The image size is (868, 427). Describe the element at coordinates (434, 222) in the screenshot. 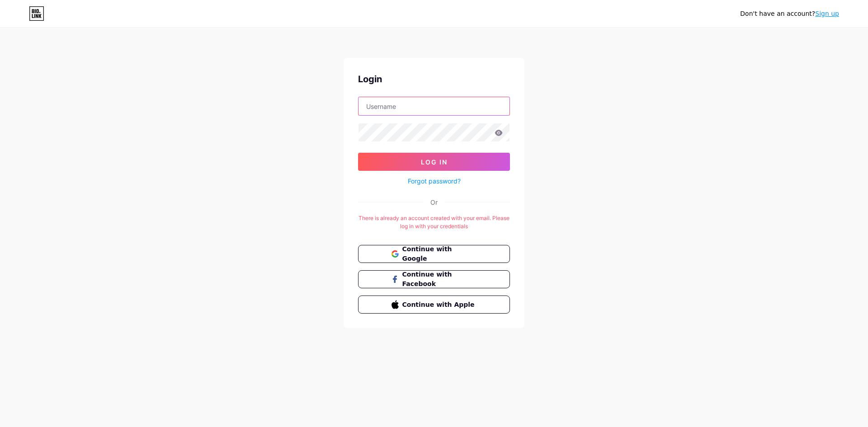

I see `div: There is already an account created with your email. Please log in with your credentials` at that location.